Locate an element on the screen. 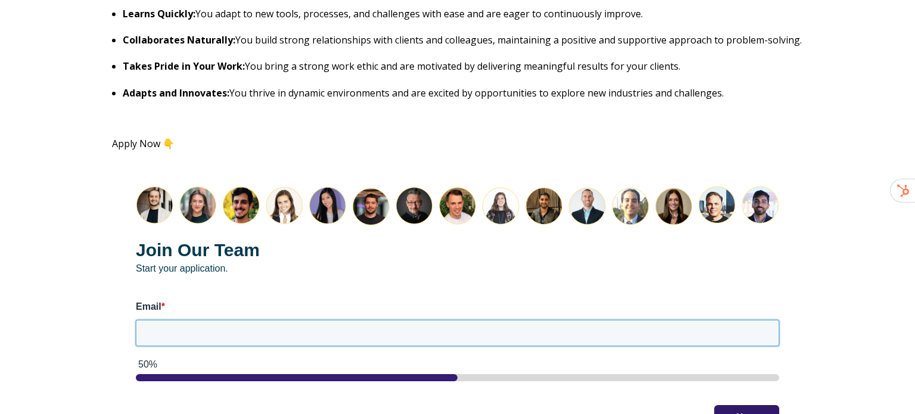 The height and width of the screenshot is (414, 915). p: You adapt to new tools, processes, and challenges with ease and are eager to continuously improve. is located at coordinates (463, 14).